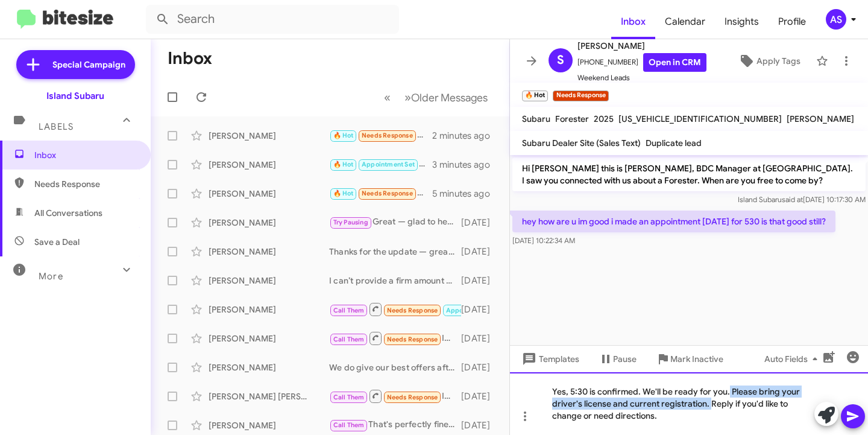  Describe the element at coordinates (75, 96) in the screenshot. I see `div: Island Subaru` at that location.